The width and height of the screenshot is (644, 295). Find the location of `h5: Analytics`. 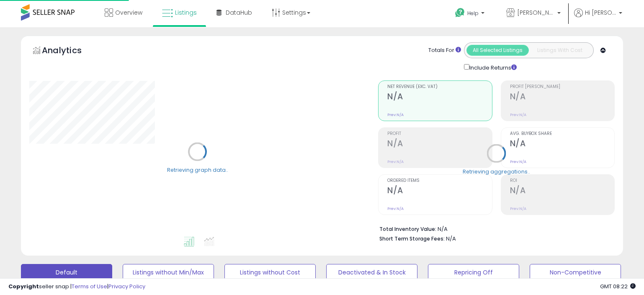

h5: Analytics is located at coordinates (70, 51).